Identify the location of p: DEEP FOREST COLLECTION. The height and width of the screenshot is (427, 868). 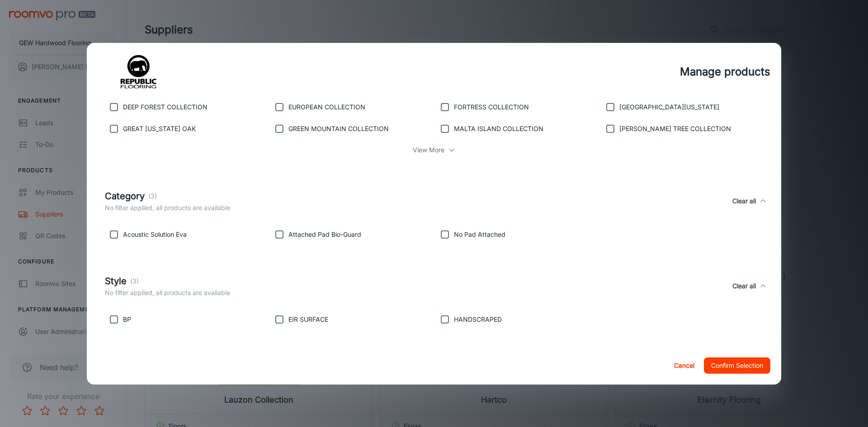
(165, 107).